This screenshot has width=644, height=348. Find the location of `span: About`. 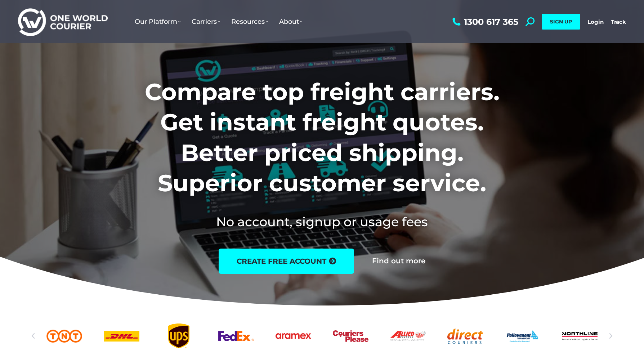

span: About is located at coordinates (291, 22).